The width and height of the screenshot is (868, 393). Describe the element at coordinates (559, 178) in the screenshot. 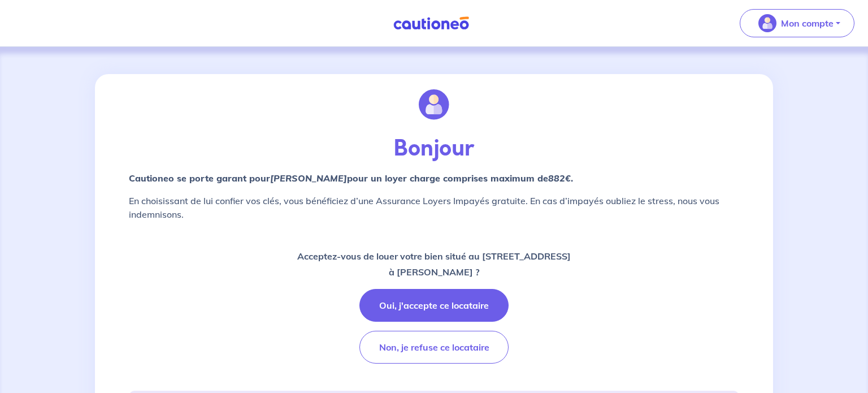

I see `em: 882€` at that location.